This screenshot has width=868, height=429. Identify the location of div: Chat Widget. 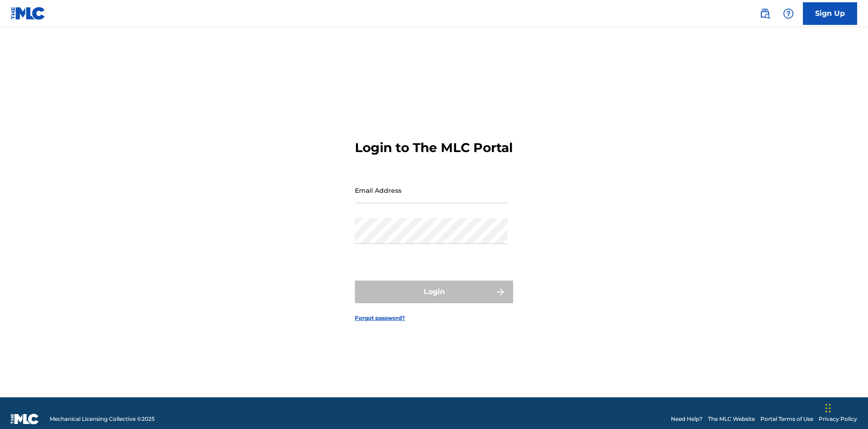
(845, 407).